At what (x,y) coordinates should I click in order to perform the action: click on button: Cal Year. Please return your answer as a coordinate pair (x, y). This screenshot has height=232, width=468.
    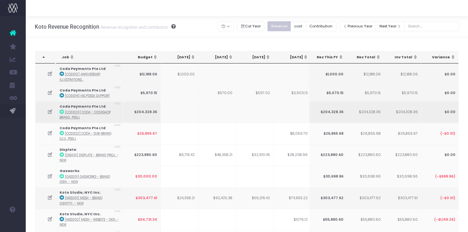
    Looking at the image, I should click on (251, 26).